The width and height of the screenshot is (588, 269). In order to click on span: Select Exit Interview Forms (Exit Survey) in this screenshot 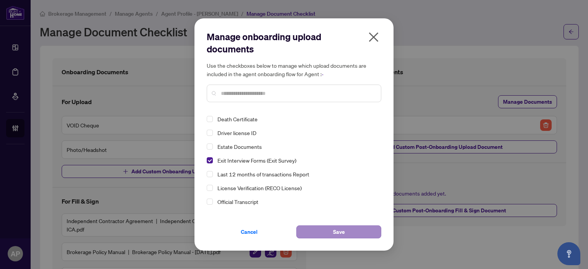, I will do `click(210, 160)`.